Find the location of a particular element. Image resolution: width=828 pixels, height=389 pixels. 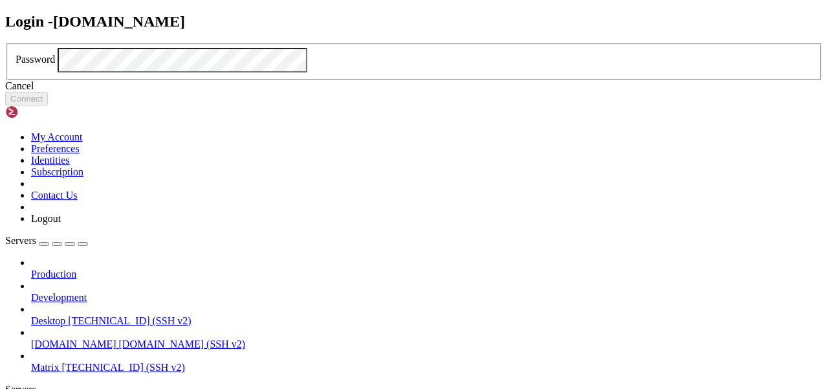

a: Logout is located at coordinates (46, 218).